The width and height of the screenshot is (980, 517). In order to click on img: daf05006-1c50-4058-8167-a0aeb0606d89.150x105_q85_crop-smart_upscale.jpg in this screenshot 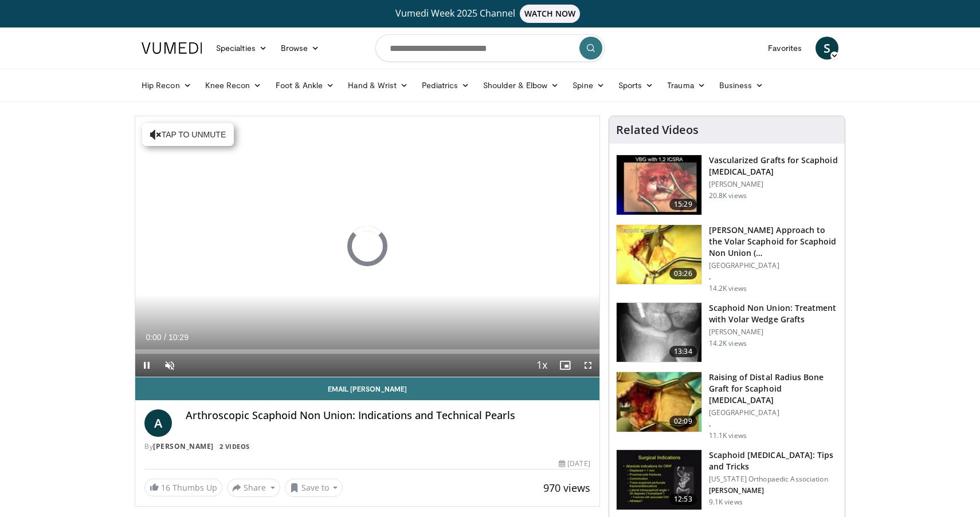, I will do `click(659, 185)`.